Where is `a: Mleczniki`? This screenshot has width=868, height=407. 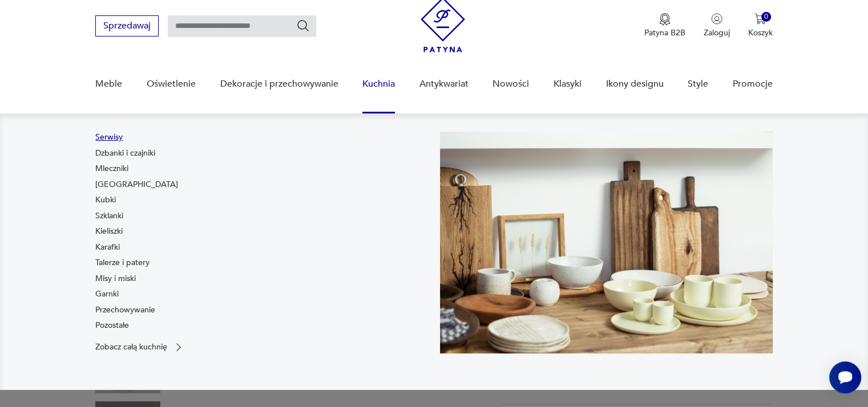 a: Mleczniki is located at coordinates (112, 169).